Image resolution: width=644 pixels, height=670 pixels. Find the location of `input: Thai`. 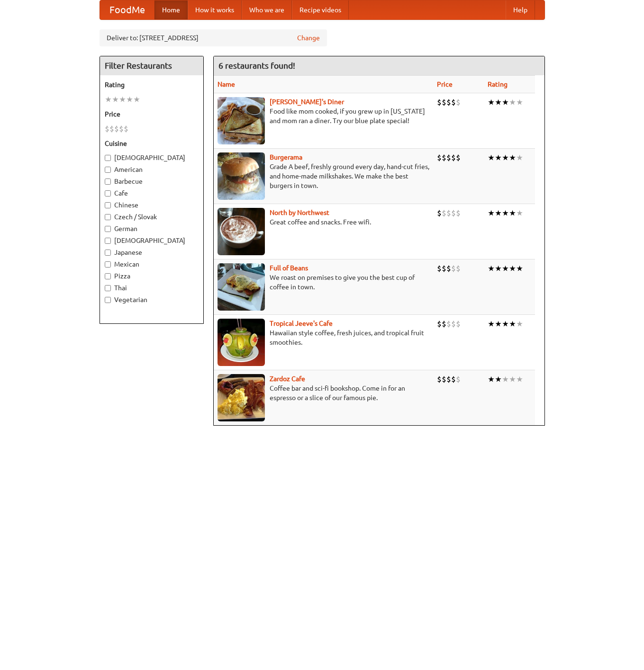

input: Thai is located at coordinates (107, 288).